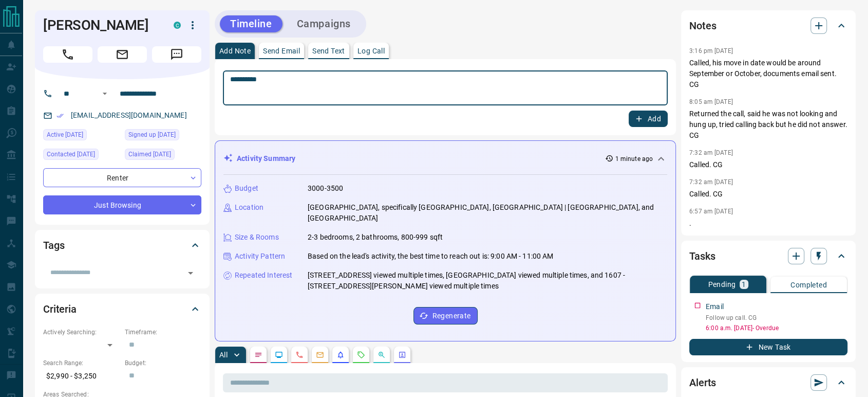 This screenshot has height=397, width=868. What do you see at coordinates (329, 51) in the screenshot?
I see `p: Send Text` at bounding box center [329, 51].